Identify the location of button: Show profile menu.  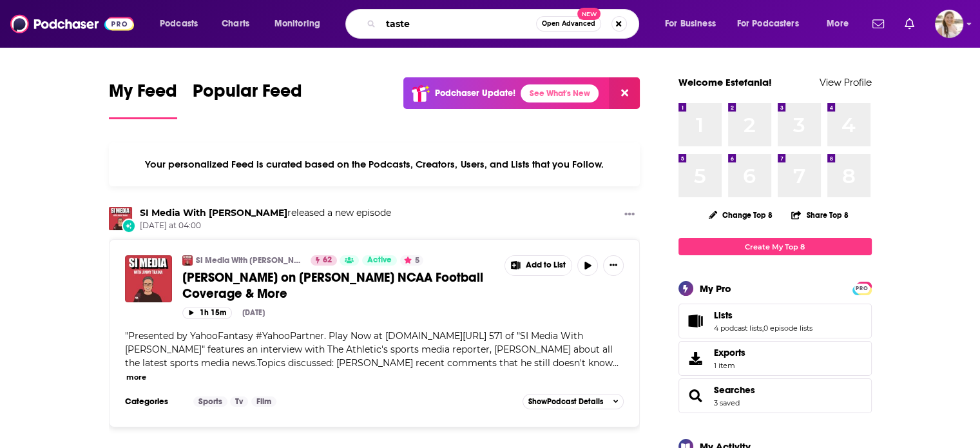
(950, 24).